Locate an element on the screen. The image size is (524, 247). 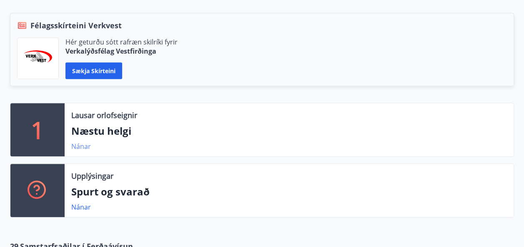
span: Félagsskírteini Verkvest is located at coordinates (76, 25).